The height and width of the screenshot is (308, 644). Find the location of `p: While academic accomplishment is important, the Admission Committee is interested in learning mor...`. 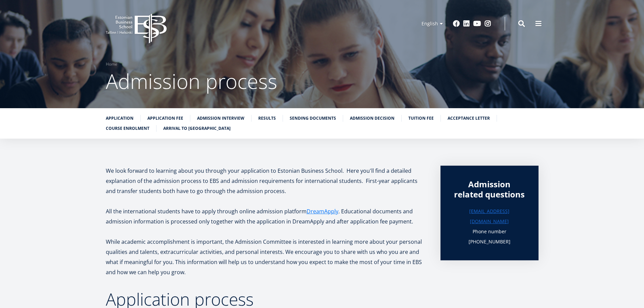

p: While academic accomplishment is important, the Admission Committee is interested in learning mor... is located at coordinates (266, 257).